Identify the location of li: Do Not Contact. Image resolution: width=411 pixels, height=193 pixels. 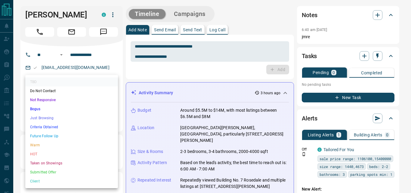
(72, 91).